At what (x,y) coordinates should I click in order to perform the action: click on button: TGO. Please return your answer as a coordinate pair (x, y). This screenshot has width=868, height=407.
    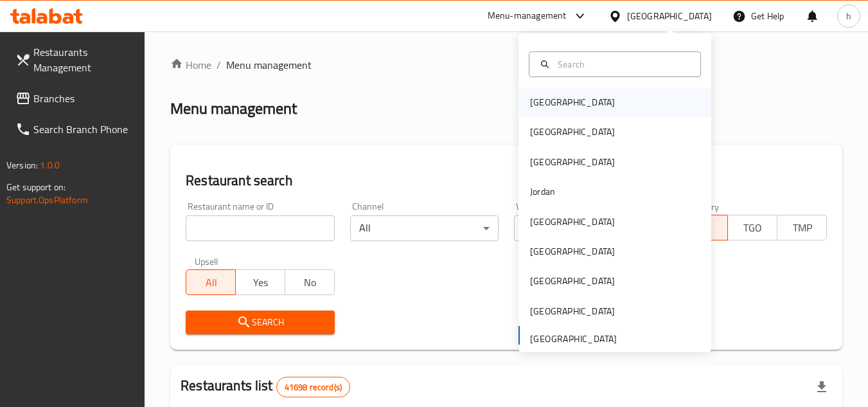
    Looking at the image, I should click on (752, 228).